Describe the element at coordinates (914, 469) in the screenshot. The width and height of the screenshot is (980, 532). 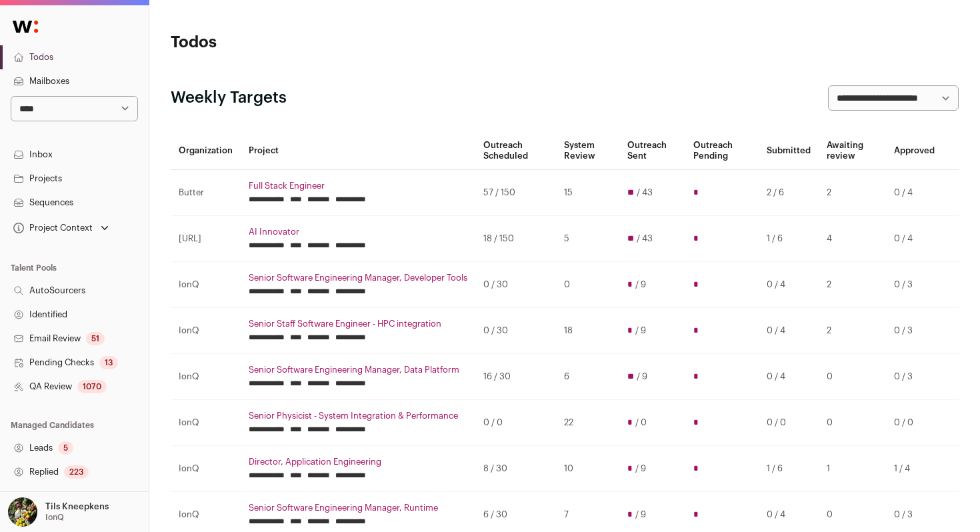
I see `td: 1 / 4` at that location.